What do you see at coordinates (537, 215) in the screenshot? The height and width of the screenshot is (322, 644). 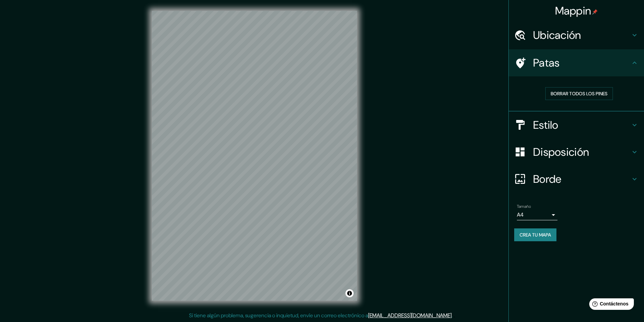 I see `div: A4` at bounding box center [537, 215].